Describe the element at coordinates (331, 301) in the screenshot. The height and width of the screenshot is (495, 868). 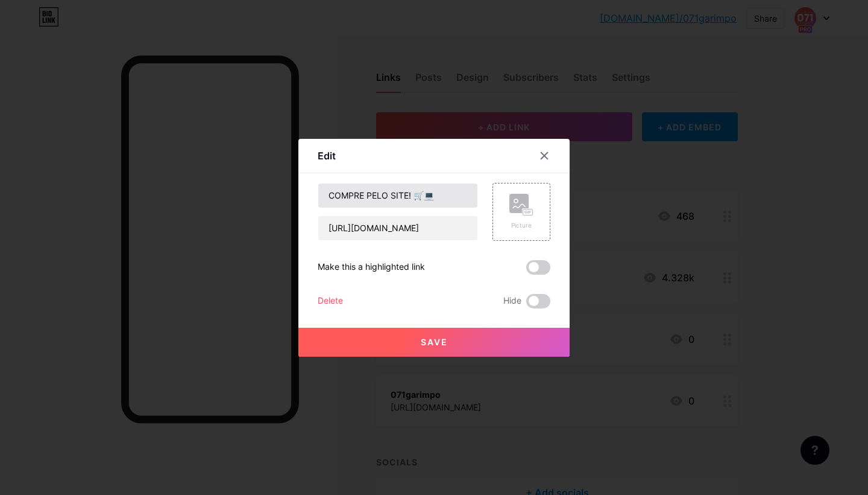
I see `div: Delete` at that location.